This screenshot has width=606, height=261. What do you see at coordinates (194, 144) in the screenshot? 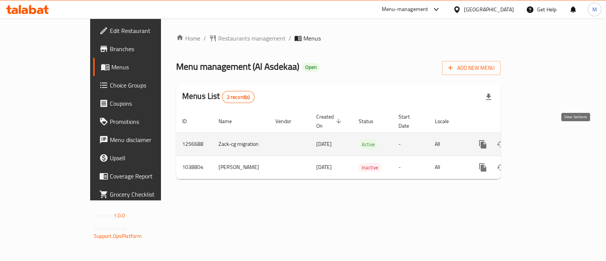
I see `td: 1256688` at bounding box center [194, 144].